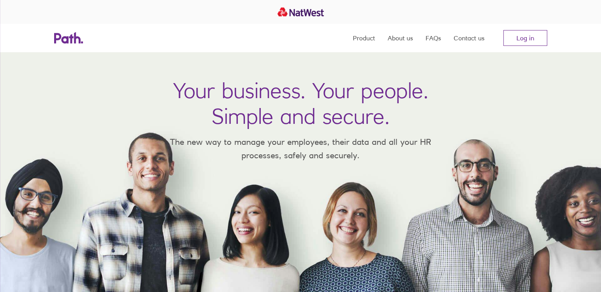 The height and width of the screenshot is (292, 601). I want to click on h1: Your business. Your people. Simple and secure., so click(301, 103).